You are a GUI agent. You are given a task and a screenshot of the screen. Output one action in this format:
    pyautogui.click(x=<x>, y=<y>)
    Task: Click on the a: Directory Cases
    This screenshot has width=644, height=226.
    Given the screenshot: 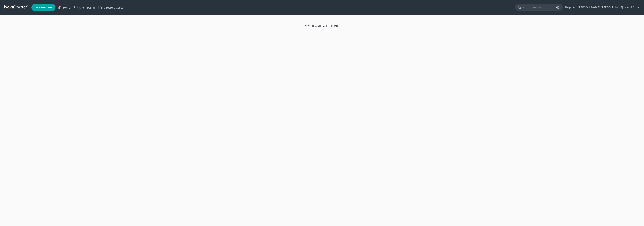 What is the action you would take?
    pyautogui.click(x=111, y=8)
    